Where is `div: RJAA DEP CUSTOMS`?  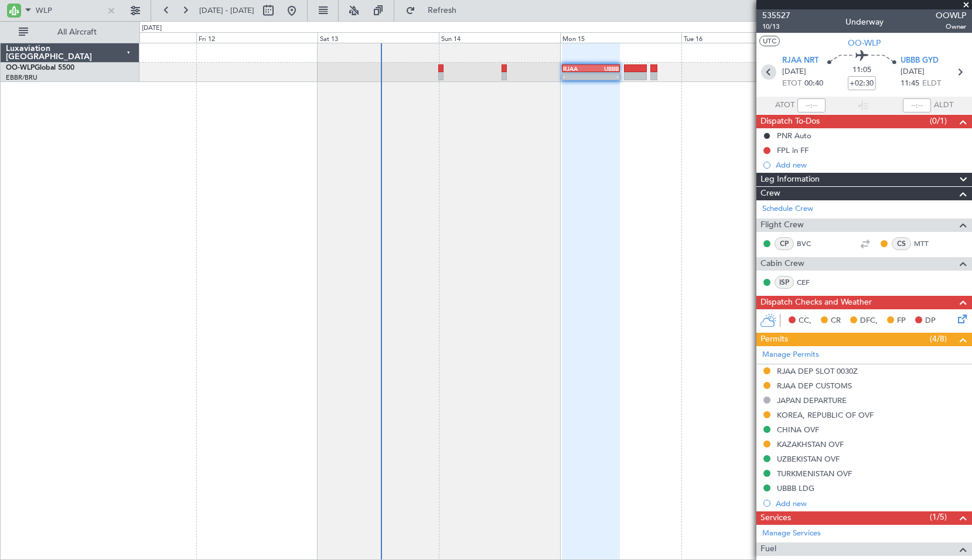
div: RJAA DEP CUSTOMS is located at coordinates (814, 385).